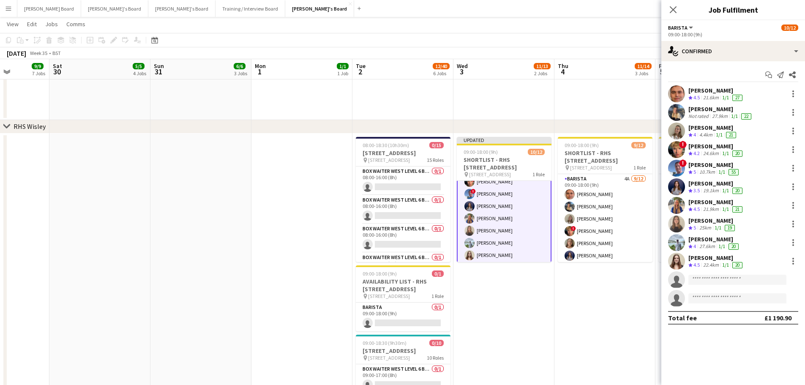 The image size is (805, 385). What do you see at coordinates (435, 160) in the screenshot?
I see `span: 15 Roles` at bounding box center [435, 160].